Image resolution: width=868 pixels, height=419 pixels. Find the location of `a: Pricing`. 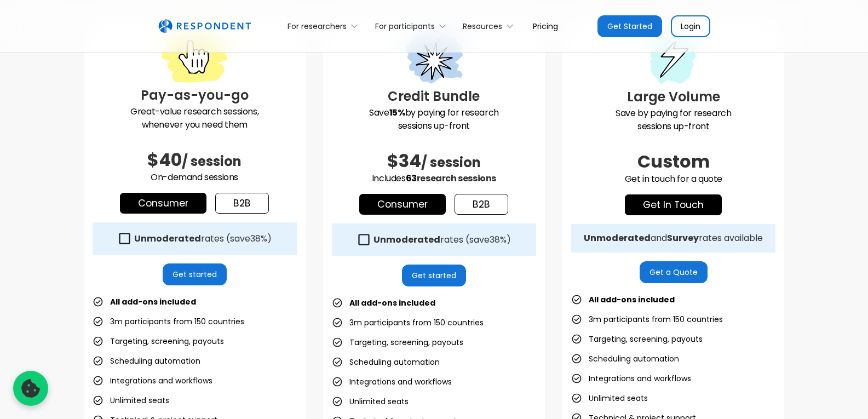

a: Pricing is located at coordinates (545, 26).